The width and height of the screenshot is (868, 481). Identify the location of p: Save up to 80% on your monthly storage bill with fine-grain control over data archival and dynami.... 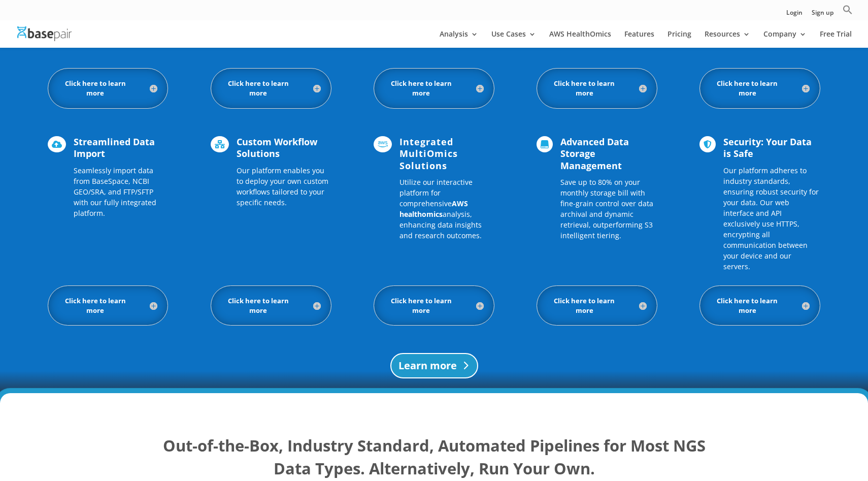
(609, 209).